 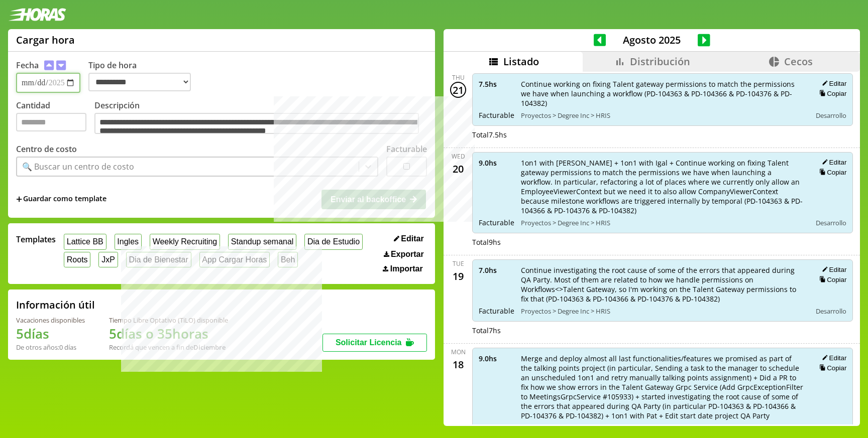 I want to click on span: Exportar, so click(x=407, y=254).